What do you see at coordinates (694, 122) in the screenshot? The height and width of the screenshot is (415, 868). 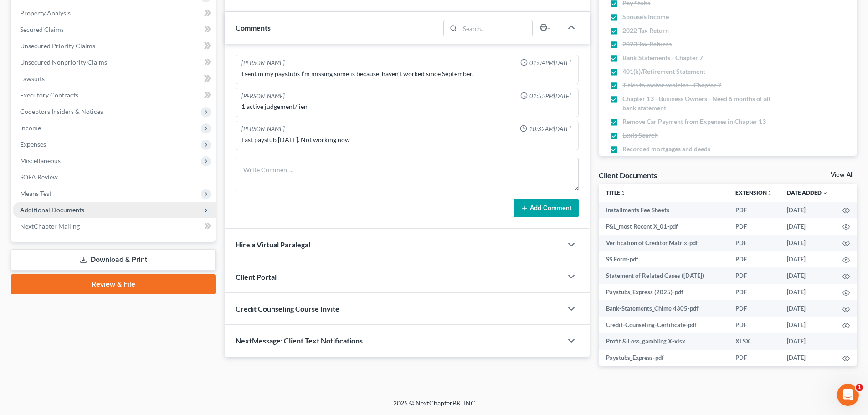 I see `span: Remove Car Payment from Expenses in Chapter 13` at bounding box center [694, 122].